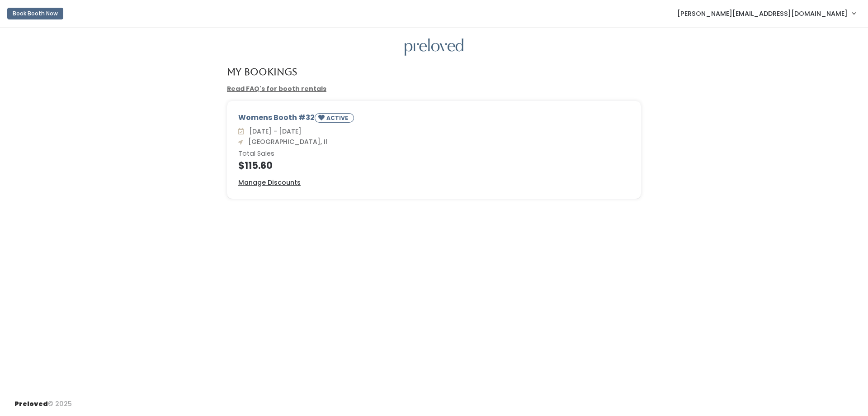 The height and width of the screenshot is (416, 868). What do you see at coordinates (35, 13) in the screenshot?
I see `a: Book Booth Now` at bounding box center [35, 13].